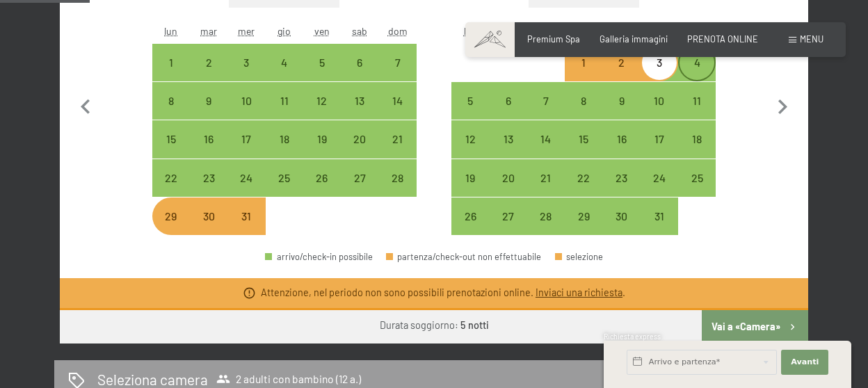 The height and width of the screenshot is (388, 868). I want to click on a: PRENOTA ONLINE, so click(723, 39).